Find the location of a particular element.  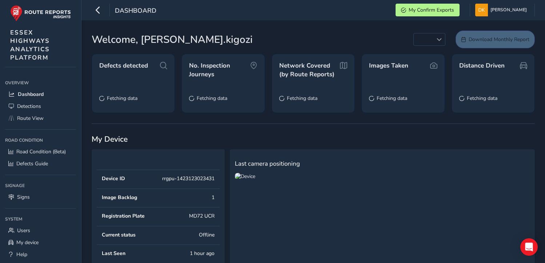

span: My device is located at coordinates (27, 243).